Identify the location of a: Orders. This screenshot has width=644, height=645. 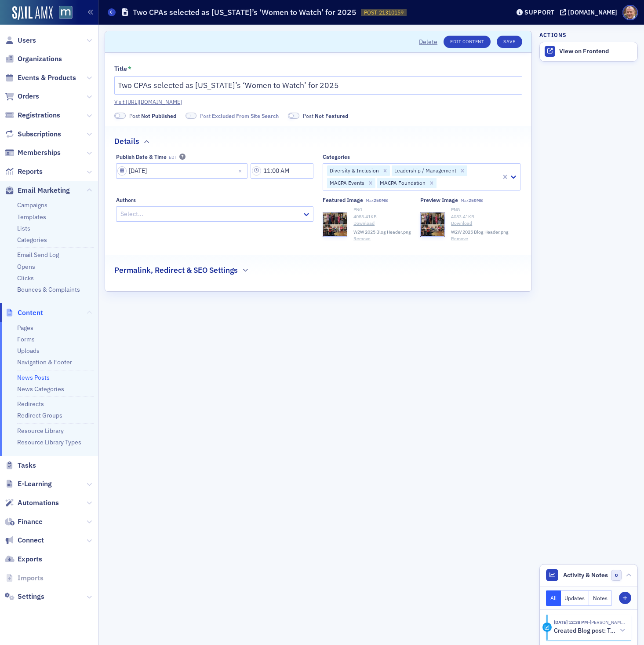
(22, 97).